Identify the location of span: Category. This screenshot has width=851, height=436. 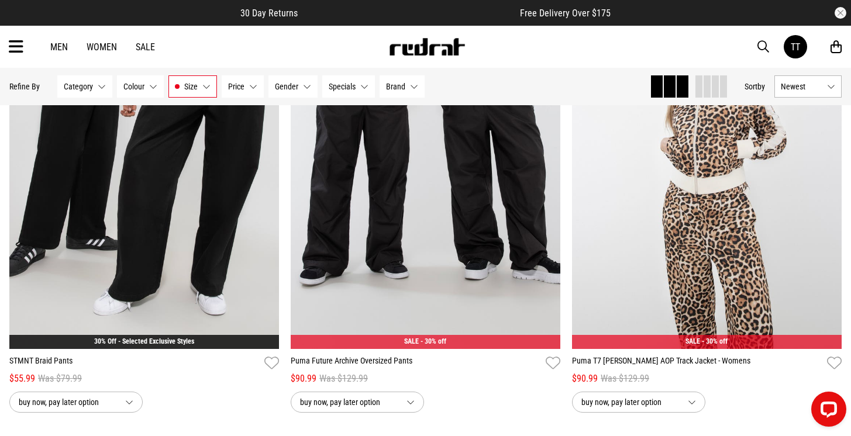
(78, 87).